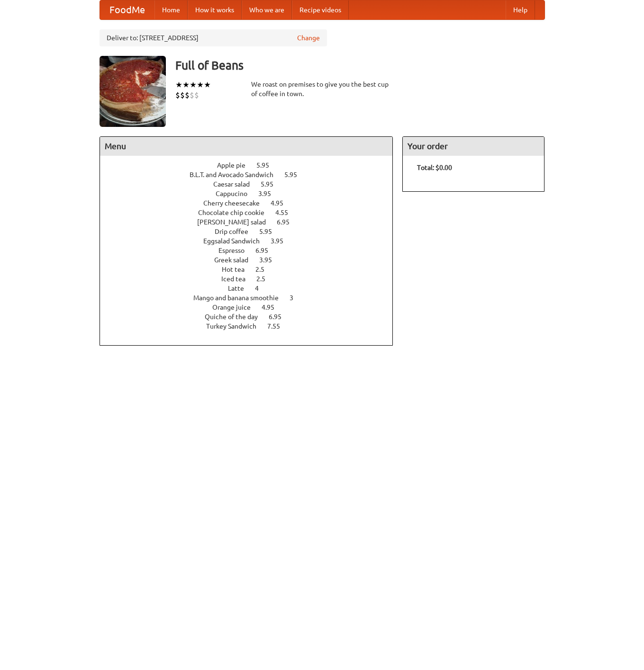 The height and width of the screenshot is (670, 644). What do you see at coordinates (236, 175) in the screenshot?
I see `span: B.L.T. and Avocado Sandwich` at bounding box center [236, 175].